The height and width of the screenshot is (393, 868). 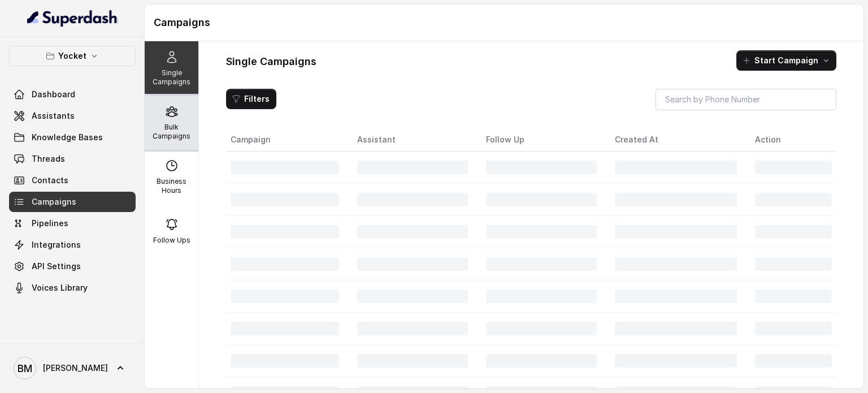 What do you see at coordinates (25, 368) in the screenshot?
I see `text: BM` at bounding box center [25, 368].